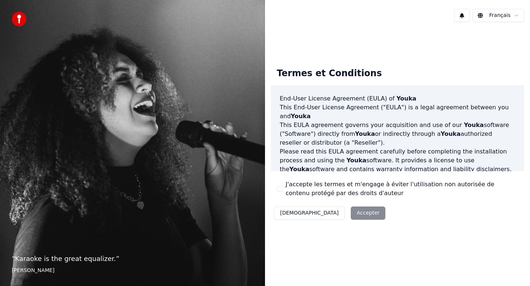 This screenshot has width=530, height=286. Describe the element at coordinates (132, 259) in the screenshot. I see `p: “ Karaoke is the great equalizer. ”` at that location.